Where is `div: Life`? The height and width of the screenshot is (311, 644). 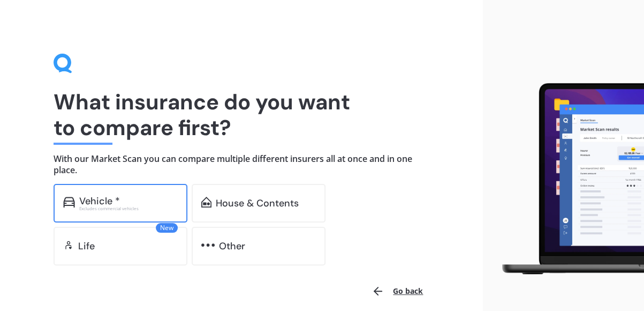
div: Life is located at coordinates (86, 246).